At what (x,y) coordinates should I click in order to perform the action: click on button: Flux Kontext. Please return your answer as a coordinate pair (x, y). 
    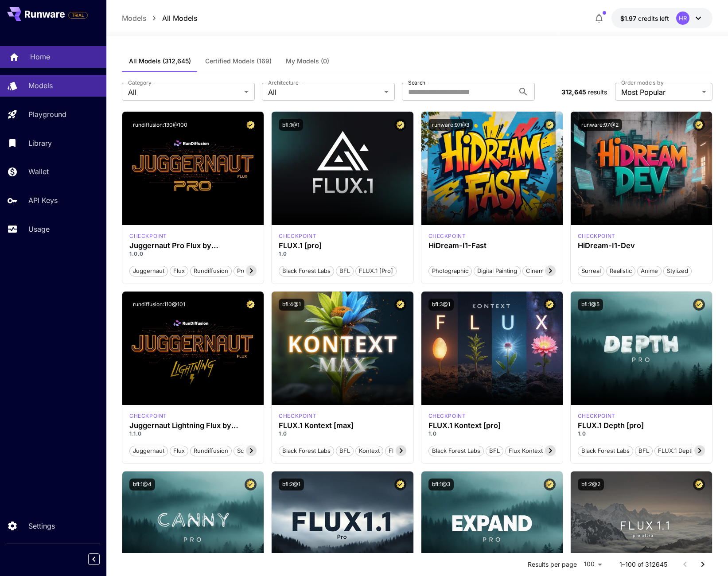
    Looking at the image, I should click on (525, 451).